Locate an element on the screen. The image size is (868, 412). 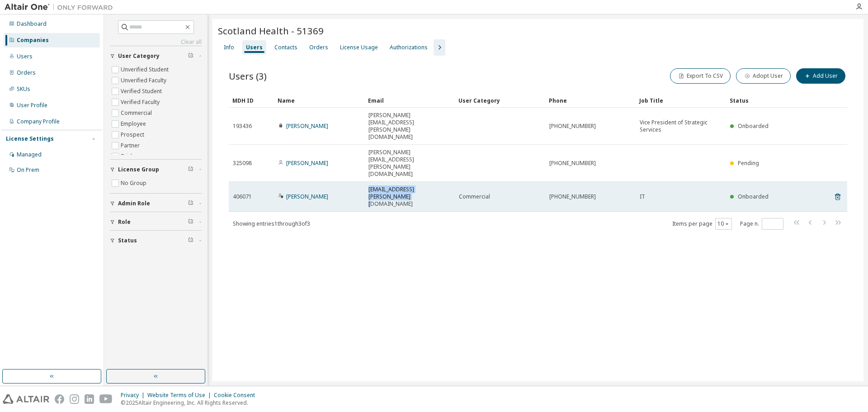
span: Role is located at coordinates (125, 222).